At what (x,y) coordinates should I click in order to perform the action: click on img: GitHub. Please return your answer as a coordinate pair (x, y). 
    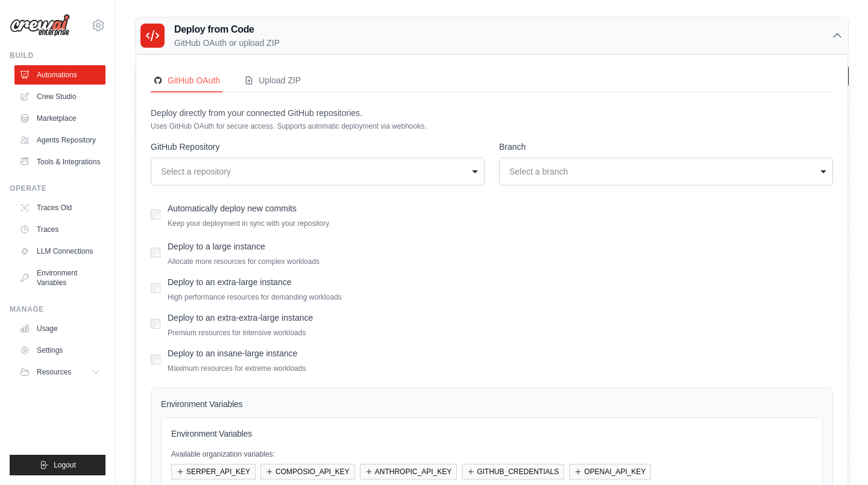
    Looking at the image, I should click on (158, 80).